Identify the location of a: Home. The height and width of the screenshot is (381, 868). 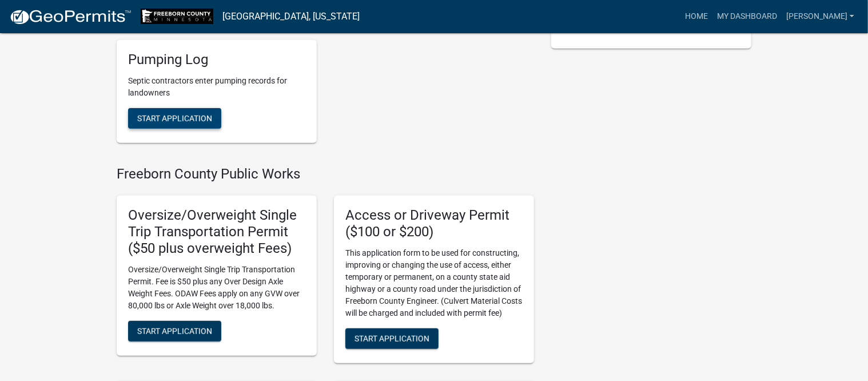
(696, 16).